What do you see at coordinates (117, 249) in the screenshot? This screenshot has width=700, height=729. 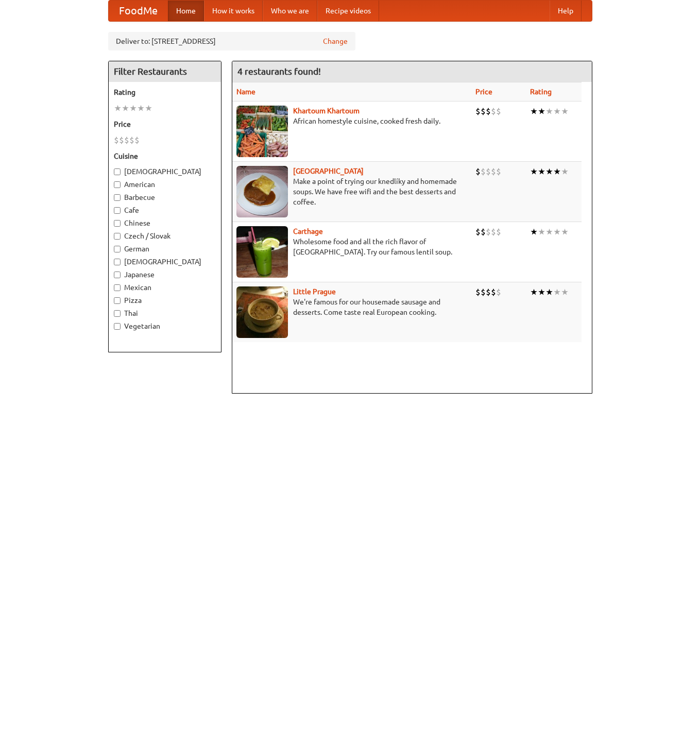 I see `input: German` at bounding box center [117, 249].